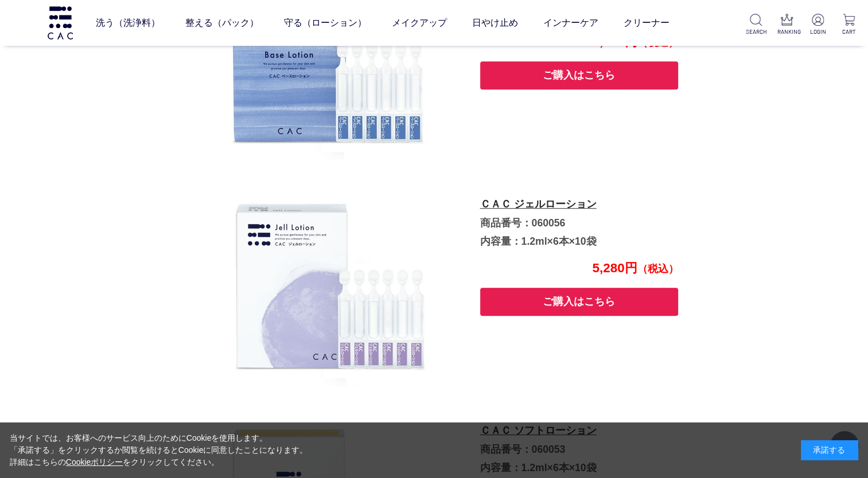  Describe the element at coordinates (849, 32) in the screenshot. I see `p: CART` at that location.